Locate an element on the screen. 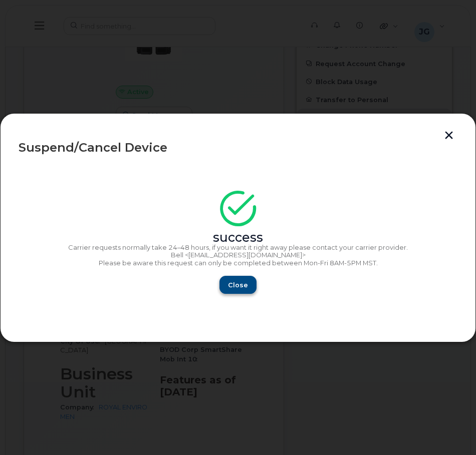 The width and height of the screenshot is (476, 455). p: Please be aware this request can only be completed between Mon-Fri 8AM-5PM MST. is located at coordinates (238, 263).